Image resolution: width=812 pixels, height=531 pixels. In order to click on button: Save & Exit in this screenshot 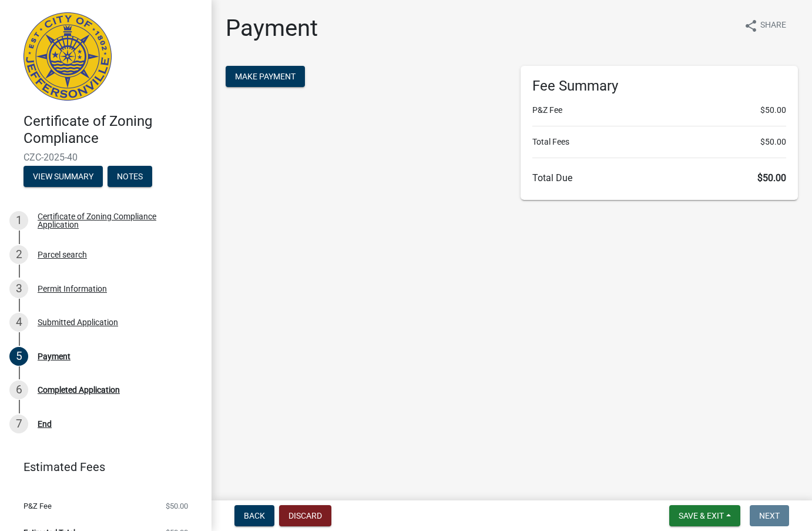, I will do `click(704, 515)`.